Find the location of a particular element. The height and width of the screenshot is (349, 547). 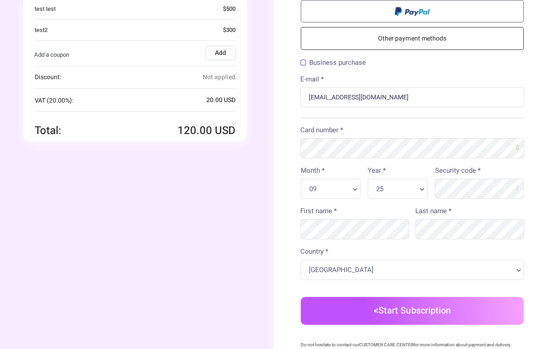

img: icon is located at coordinates (376, 311).